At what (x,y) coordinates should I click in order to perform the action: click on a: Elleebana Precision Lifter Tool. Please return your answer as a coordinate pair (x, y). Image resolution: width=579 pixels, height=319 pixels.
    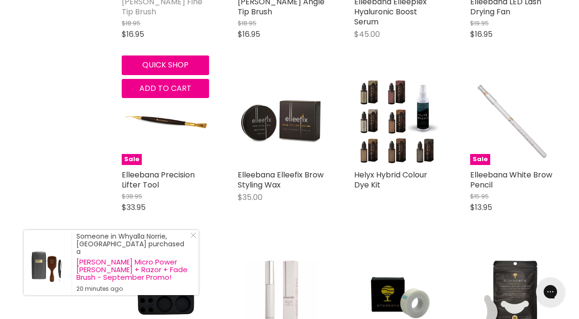
    Looking at the image, I should click on (158, 180).